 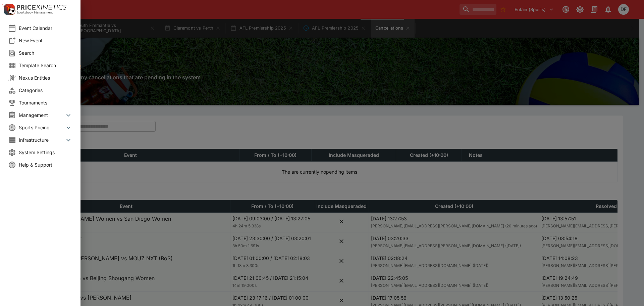 I want to click on span: Management, so click(x=42, y=114).